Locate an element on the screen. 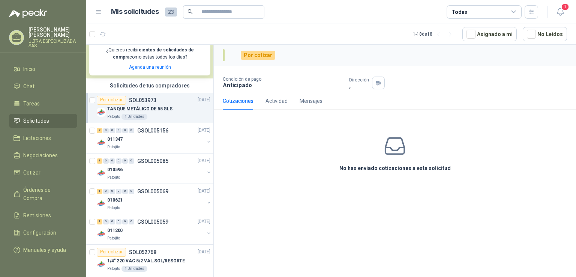  p: SOL053973 is located at coordinates (142, 100).